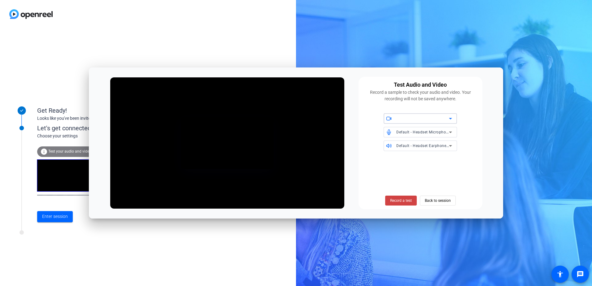  Describe the element at coordinates (44, 152) in the screenshot. I see `mat-icon: info` at that location.